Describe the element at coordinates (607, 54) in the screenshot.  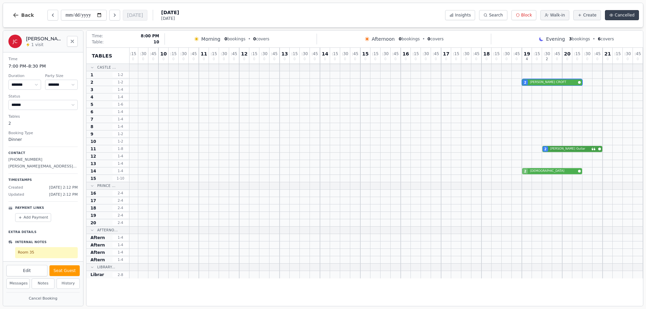
I see `span: 21` at that location.